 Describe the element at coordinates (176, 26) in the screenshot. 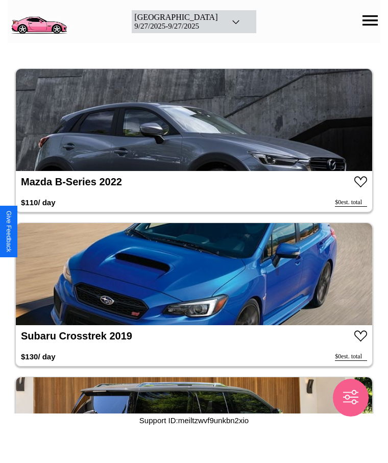

I see `div: 9 / 27 / 2025 - 9 / 27 / 2025` at that location.